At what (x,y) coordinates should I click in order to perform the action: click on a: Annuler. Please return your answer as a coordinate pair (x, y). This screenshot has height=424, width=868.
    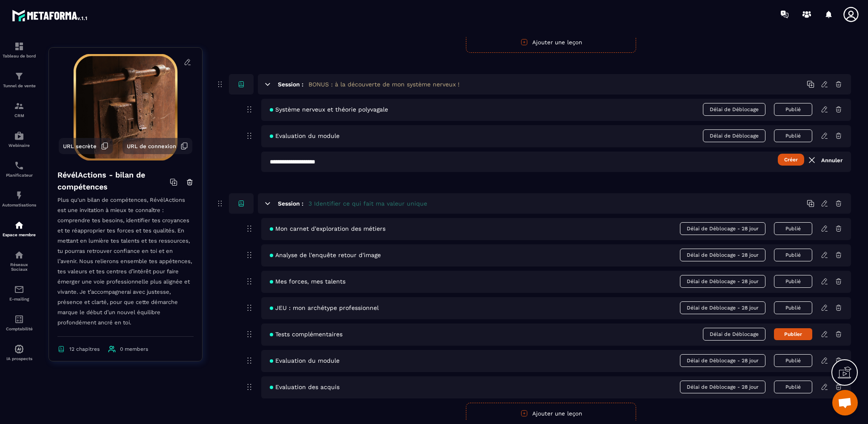
    Looking at the image, I should click on (824, 160).